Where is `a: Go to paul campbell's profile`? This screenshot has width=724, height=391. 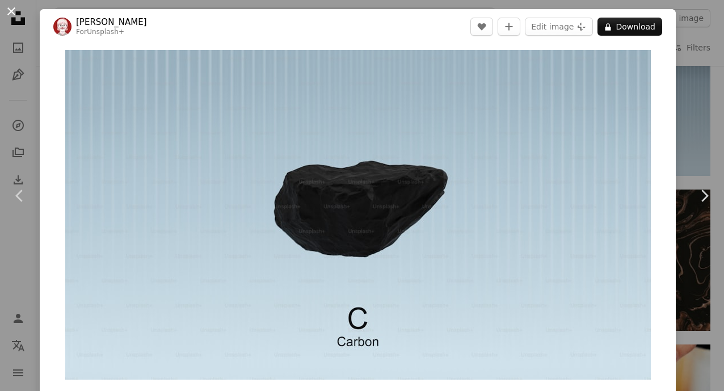 a: Go to paul campbell's profile is located at coordinates (62, 27).